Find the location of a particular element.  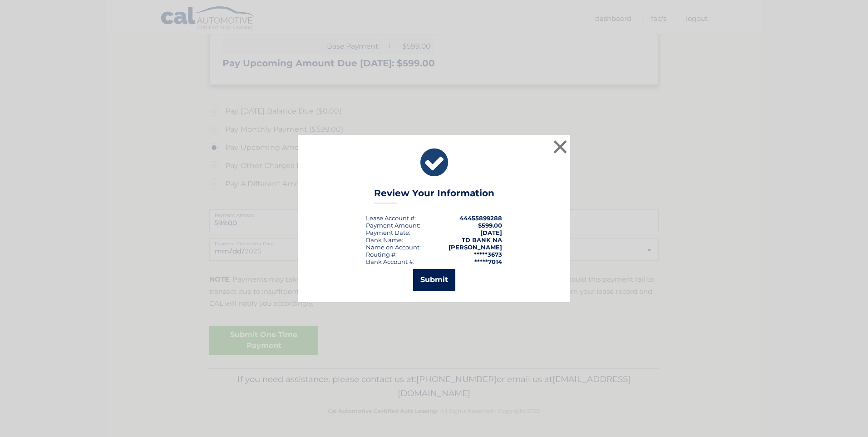

strong: TD BANK NA is located at coordinates (482, 240).